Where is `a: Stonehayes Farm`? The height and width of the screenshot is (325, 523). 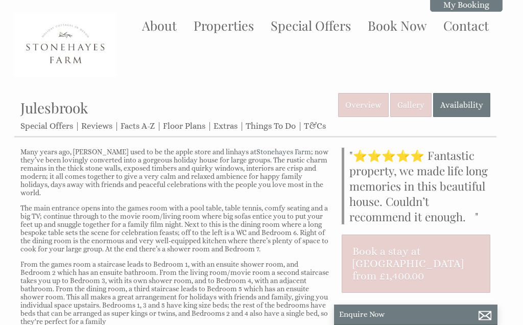 a: Stonehayes Farm is located at coordinates (283, 152).